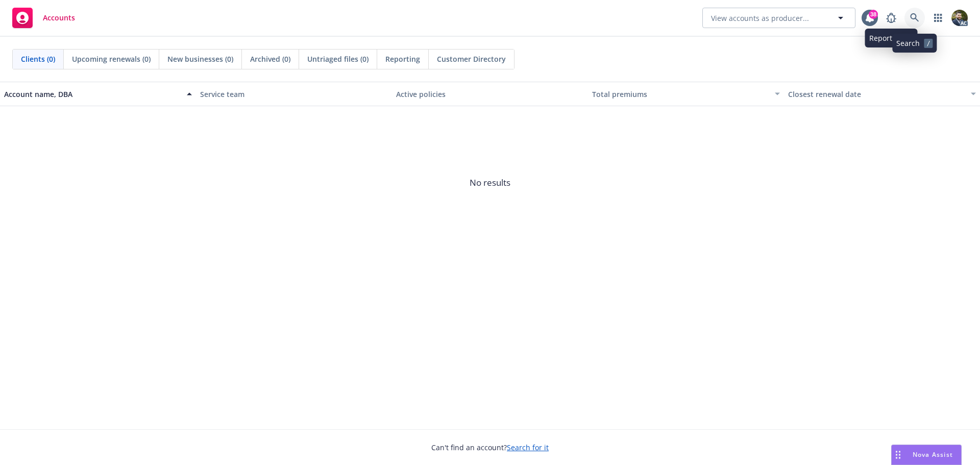 The width and height of the screenshot is (980, 465). What do you see at coordinates (686, 94) in the screenshot?
I see `button: Total premiums` at bounding box center [686, 94].